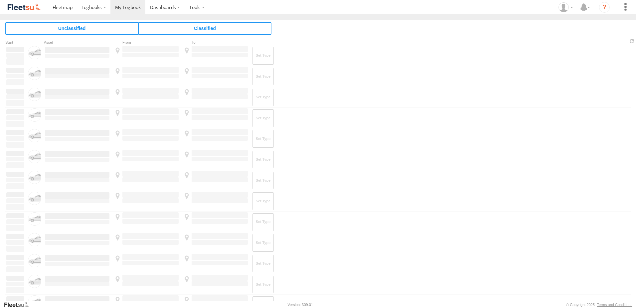  I want to click on span: Click to view Classified Trips, so click(205, 28).